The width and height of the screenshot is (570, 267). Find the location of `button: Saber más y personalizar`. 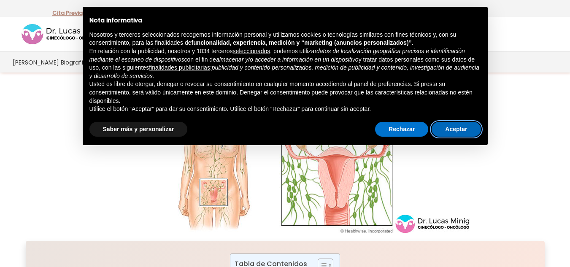

button: Saber más y personalizar is located at coordinates (138, 130).